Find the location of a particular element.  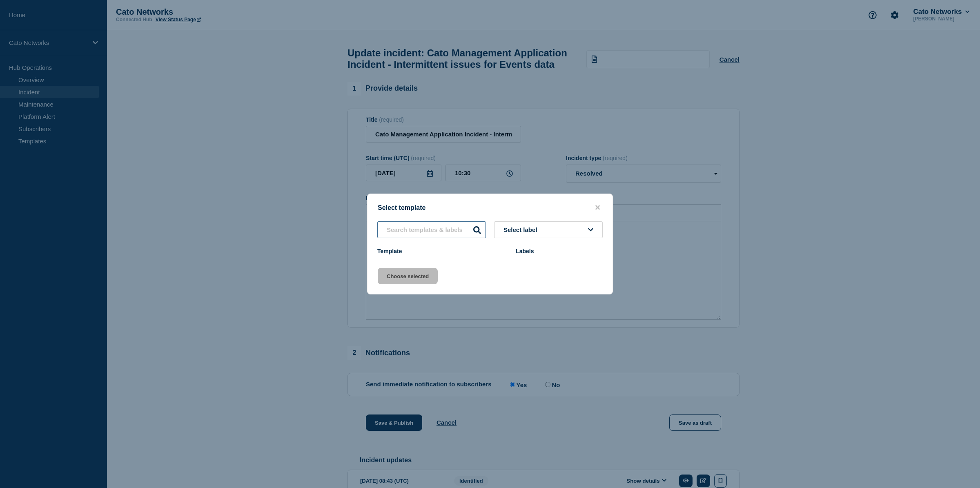

button: close button is located at coordinates (597, 207).